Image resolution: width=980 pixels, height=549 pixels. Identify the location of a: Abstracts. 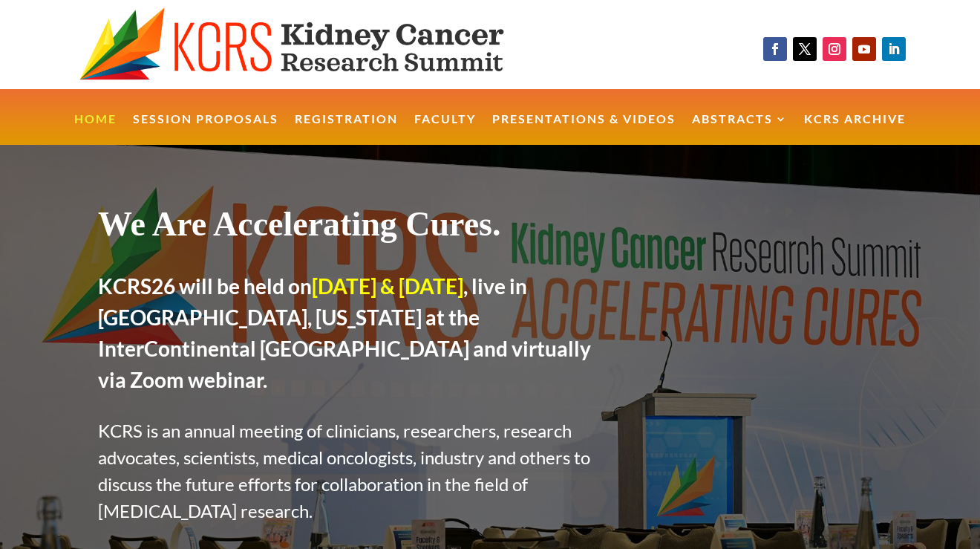
(739, 129).